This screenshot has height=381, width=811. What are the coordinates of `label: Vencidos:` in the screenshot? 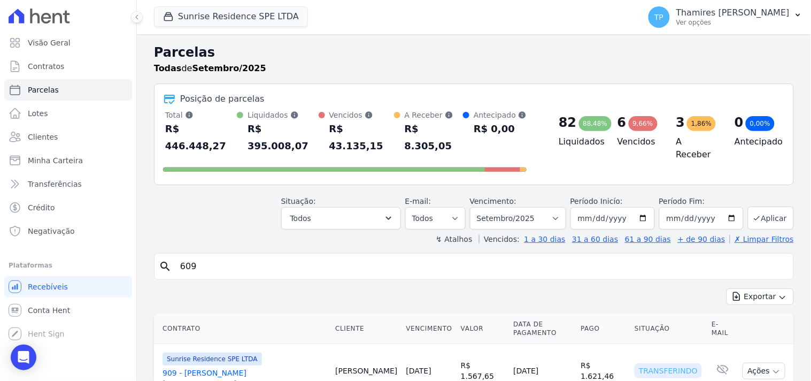 It's located at (499, 239).